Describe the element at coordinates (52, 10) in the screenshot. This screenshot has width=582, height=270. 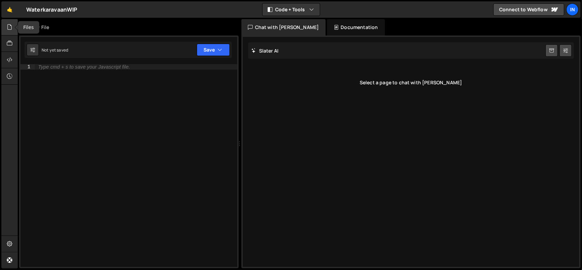
I see `div: WaterkaravaanWIP` at that location.